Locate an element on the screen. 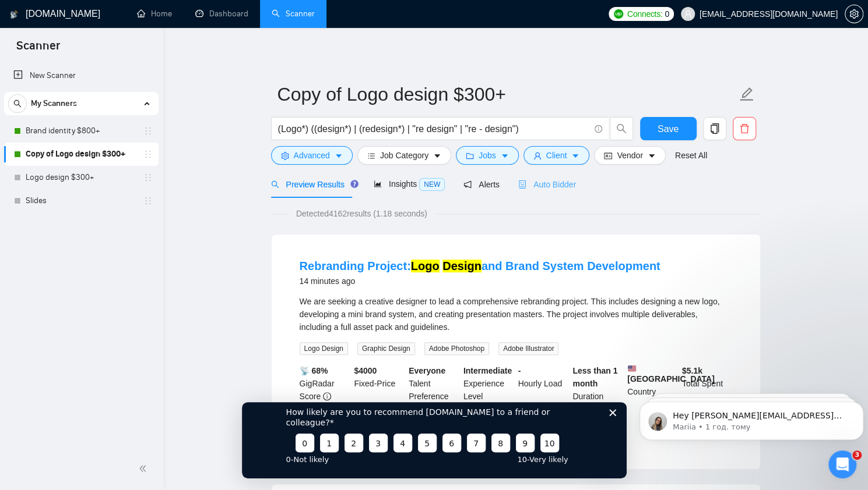  span: Auto Bidder is located at coordinates (547, 185).